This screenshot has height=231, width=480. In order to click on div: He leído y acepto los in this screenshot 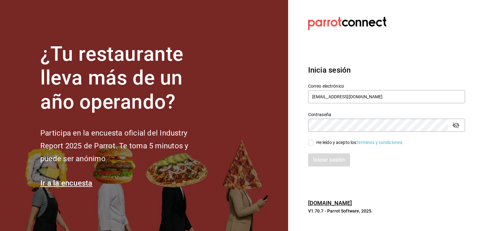, I will do `click(360, 142)`.